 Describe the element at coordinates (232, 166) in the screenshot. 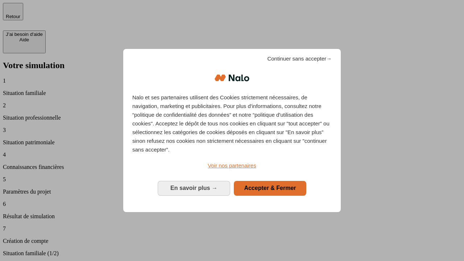

I see `a: Voir nos partenaires` at that location.